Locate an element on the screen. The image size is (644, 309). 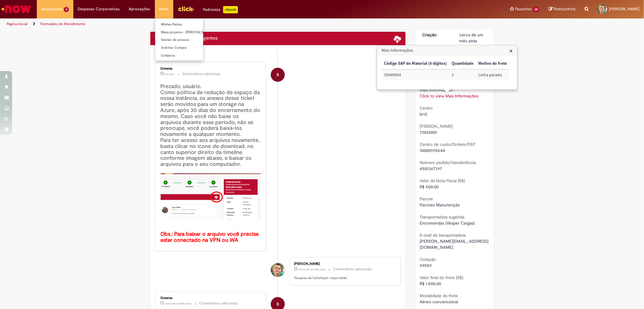
span: 100001115640 is located at coordinates (433, 150).